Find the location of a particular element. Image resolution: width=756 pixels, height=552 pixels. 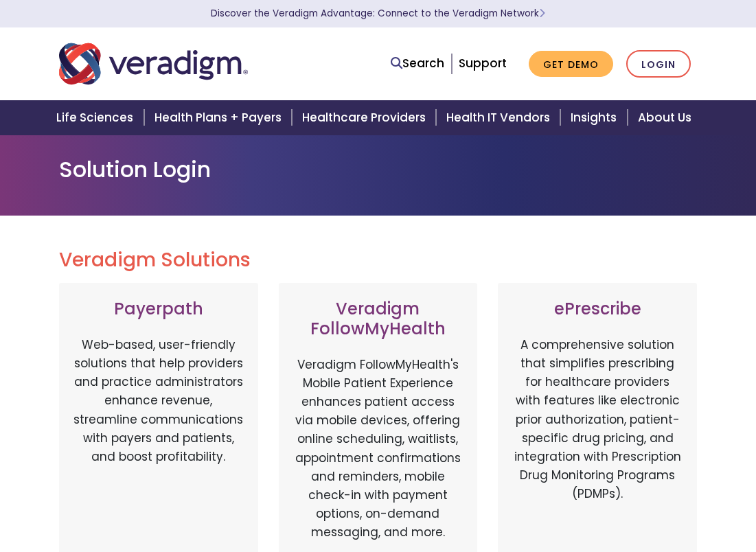

a: Support is located at coordinates (482, 64).